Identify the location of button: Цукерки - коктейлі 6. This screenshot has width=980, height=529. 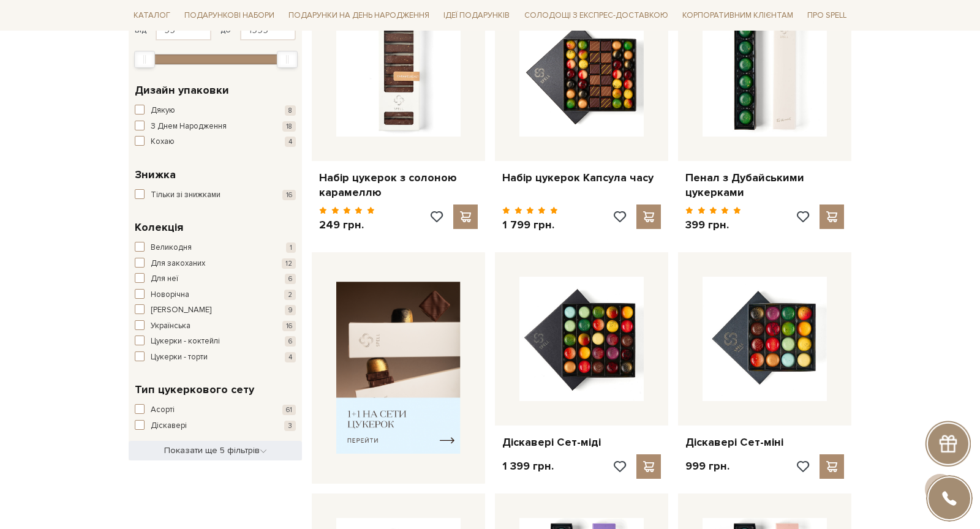
(215, 342).